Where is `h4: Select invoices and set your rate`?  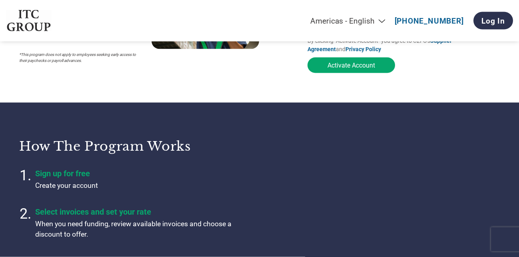 h4: Select invoices and set your rate is located at coordinates (135, 212).